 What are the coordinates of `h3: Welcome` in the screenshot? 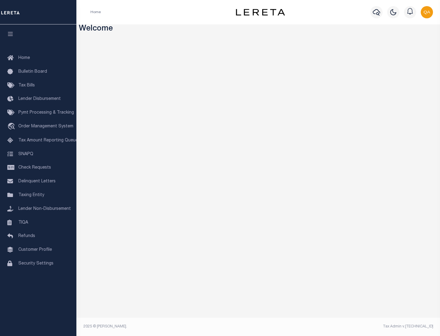 It's located at (258, 29).